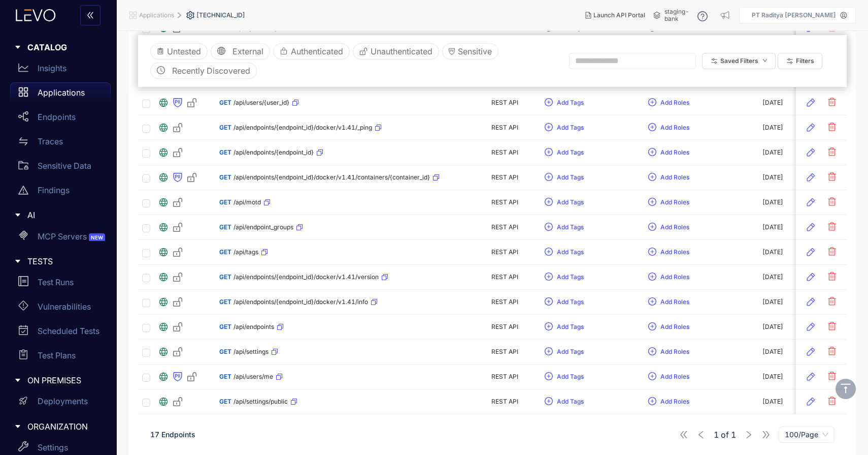  I want to click on span: Launch API Portal, so click(619, 15).